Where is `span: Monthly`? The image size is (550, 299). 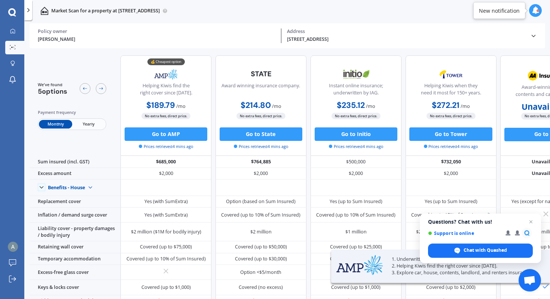
span: Monthly is located at coordinates (55, 124).